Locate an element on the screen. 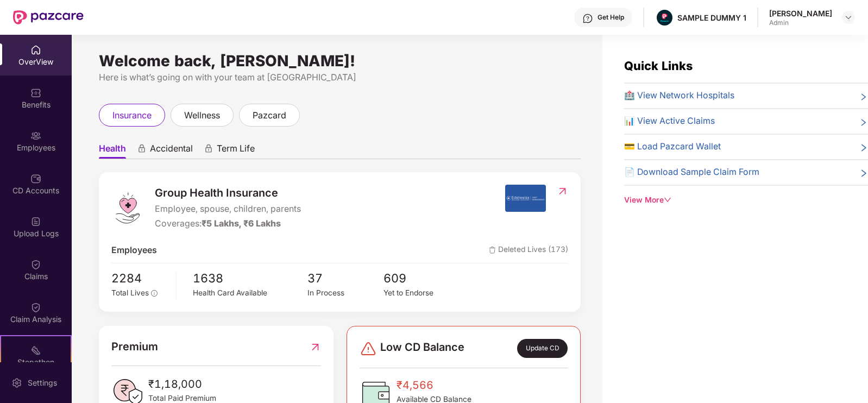 Image resolution: width=868 pixels, height=403 pixels. div: Health Card Available is located at coordinates (250, 293).